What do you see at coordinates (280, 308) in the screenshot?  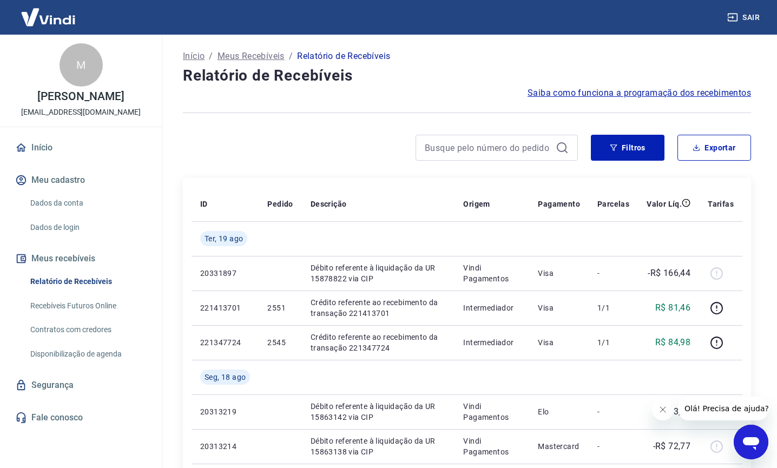 I see `p: 2551` at bounding box center [280, 308].